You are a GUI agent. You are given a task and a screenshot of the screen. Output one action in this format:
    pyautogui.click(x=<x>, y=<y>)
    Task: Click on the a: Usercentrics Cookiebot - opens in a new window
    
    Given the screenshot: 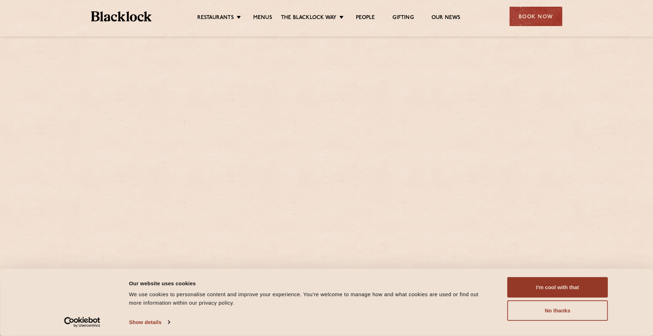 What is the action you would take?
    pyautogui.click(x=82, y=322)
    